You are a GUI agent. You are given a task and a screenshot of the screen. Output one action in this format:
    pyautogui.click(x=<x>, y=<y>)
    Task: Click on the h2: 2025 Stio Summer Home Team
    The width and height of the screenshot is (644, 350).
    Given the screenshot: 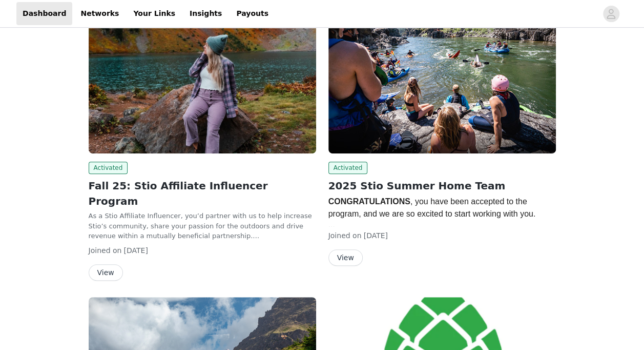 What is the action you would take?
    pyautogui.click(x=442, y=186)
    